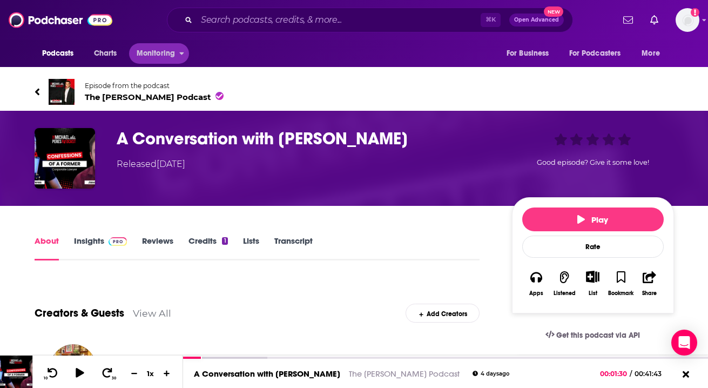 The image size is (708, 388). I want to click on span: Open Advanced, so click(536, 20).